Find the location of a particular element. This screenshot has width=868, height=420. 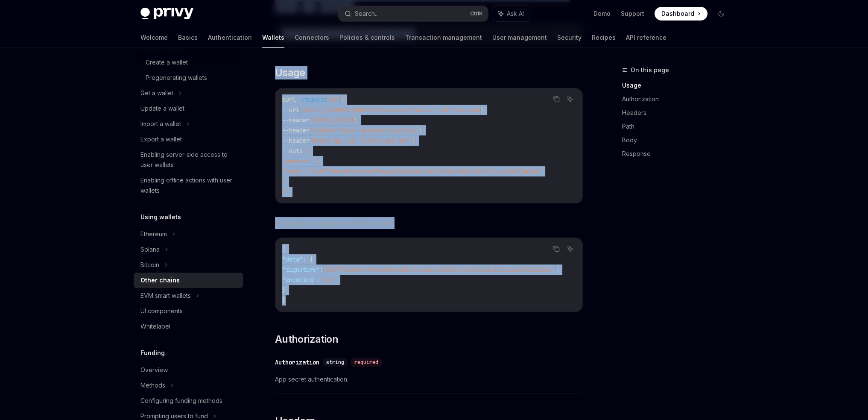

a: Enabling server-side access to user wallets is located at coordinates (188, 159).